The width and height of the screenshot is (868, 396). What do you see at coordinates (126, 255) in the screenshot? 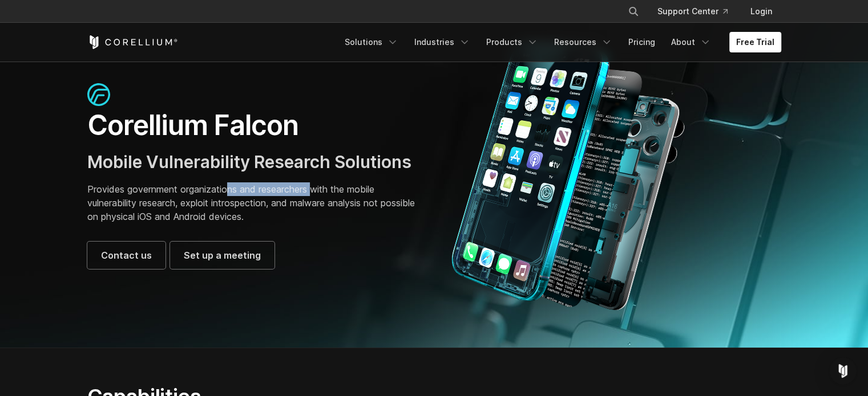
I see `span: Contact us` at bounding box center [126, 255].